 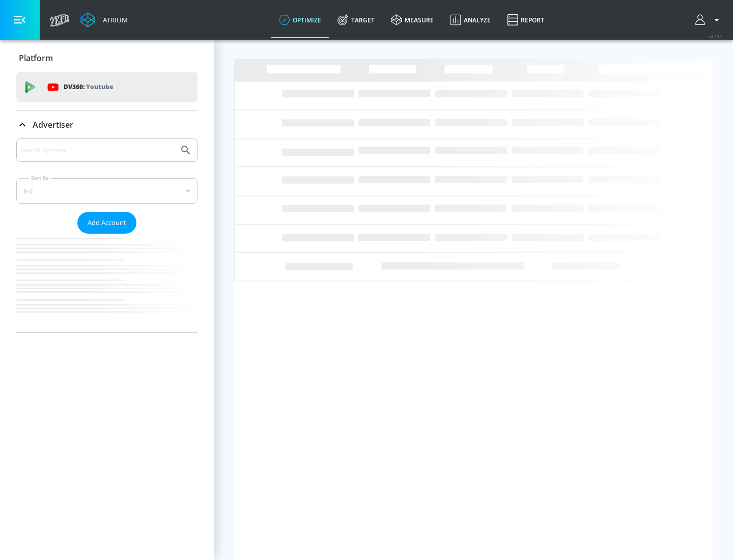 I want to click on p: DV360:, so click(x=88, y=87).